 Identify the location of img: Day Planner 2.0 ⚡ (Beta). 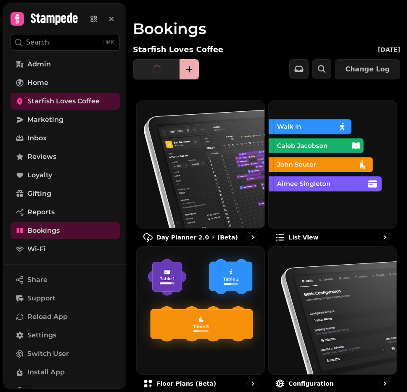
(201, 164).